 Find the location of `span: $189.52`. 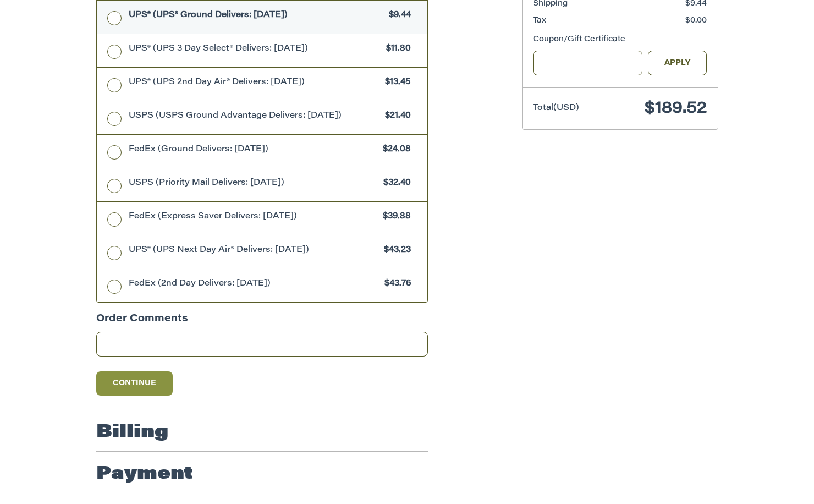

span: $189.52 is located at coordinates (676, 109).